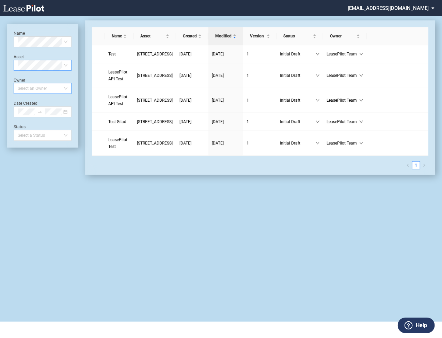 This screenshot has height=338, width=442. Describe the element at coordinates (40, 112) in the screenshot. I see `span: swap-right` at that location.